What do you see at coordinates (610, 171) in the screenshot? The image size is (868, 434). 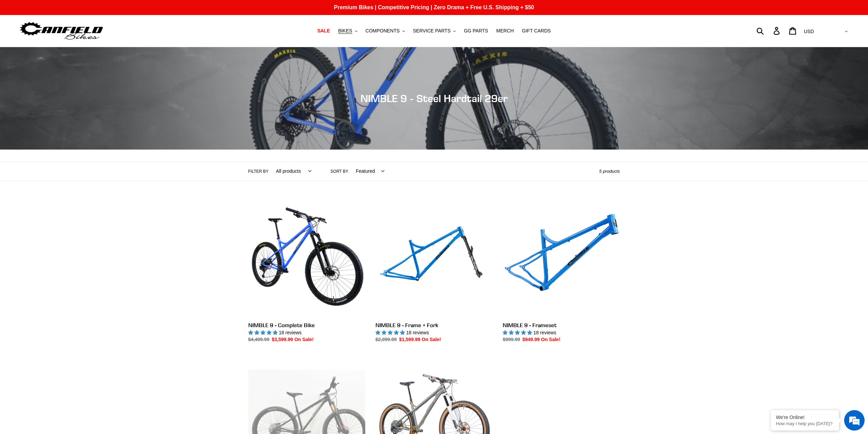 I see `span: 5 products` at bounding box center [610, 171].